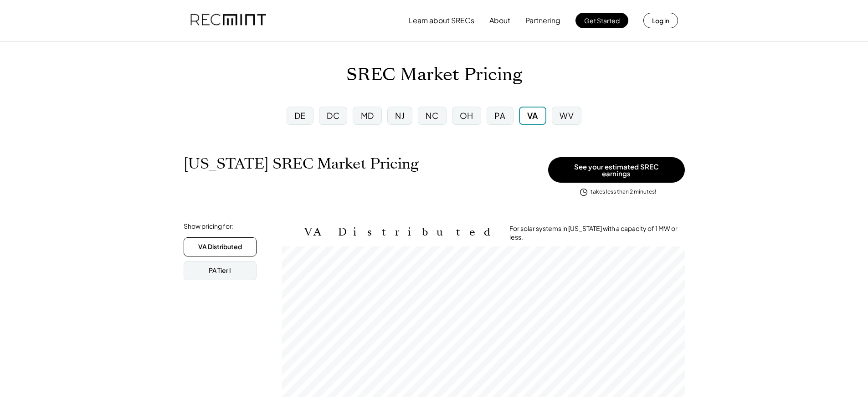  What do you see at coordinates (500, 21) in the screenshot?
I see `button: About` at bounding box center [500, 21].